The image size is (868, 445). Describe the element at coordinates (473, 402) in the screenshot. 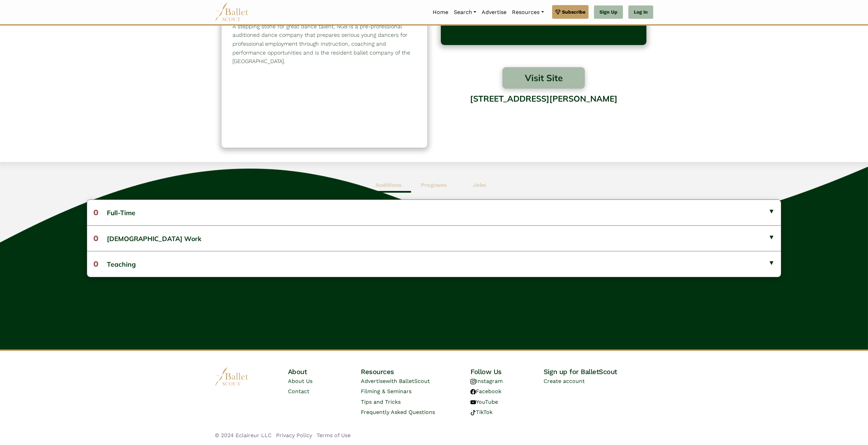

I see `img: youtube logo` at that location.